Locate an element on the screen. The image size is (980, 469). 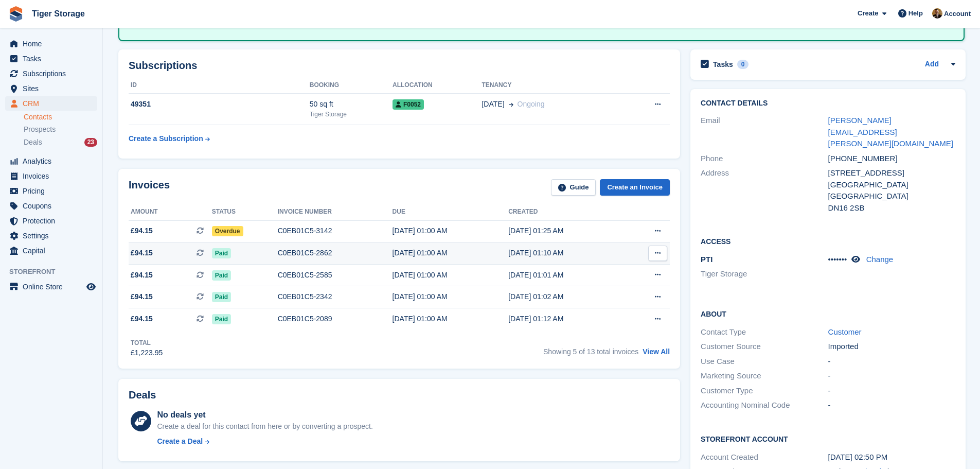
div: 0 is located at coordinates (743, 65).